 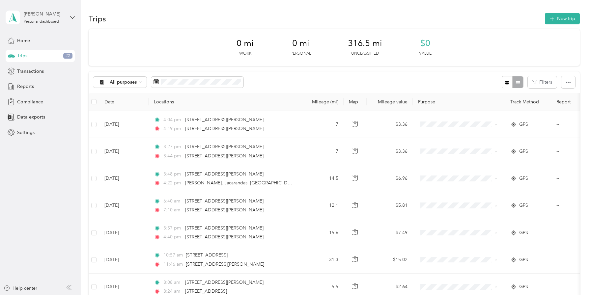 I want to click on span: 3:48 pm, so click(x=173, y=174).